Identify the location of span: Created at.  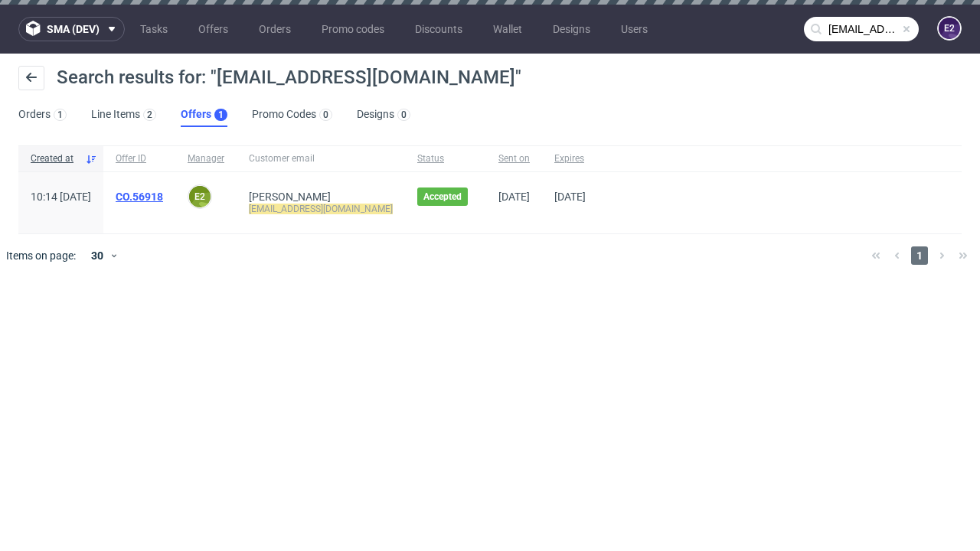
(54, 158).